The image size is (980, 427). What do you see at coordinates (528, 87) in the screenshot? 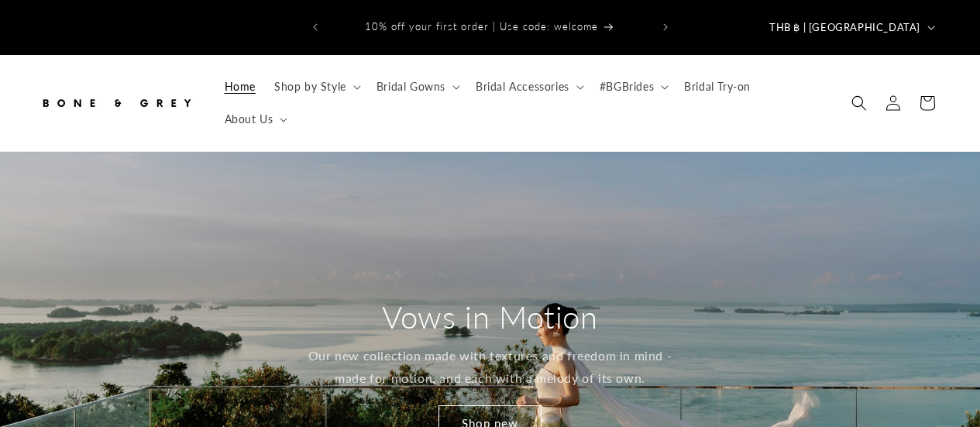
I see `summary: Bridal Accessories` at bounding box center [528, 87].